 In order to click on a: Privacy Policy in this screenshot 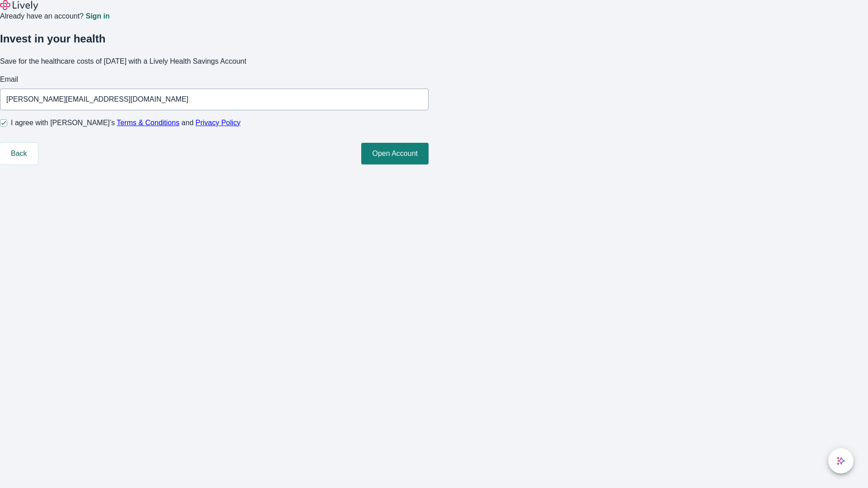, I will do `click(219, 123)`.